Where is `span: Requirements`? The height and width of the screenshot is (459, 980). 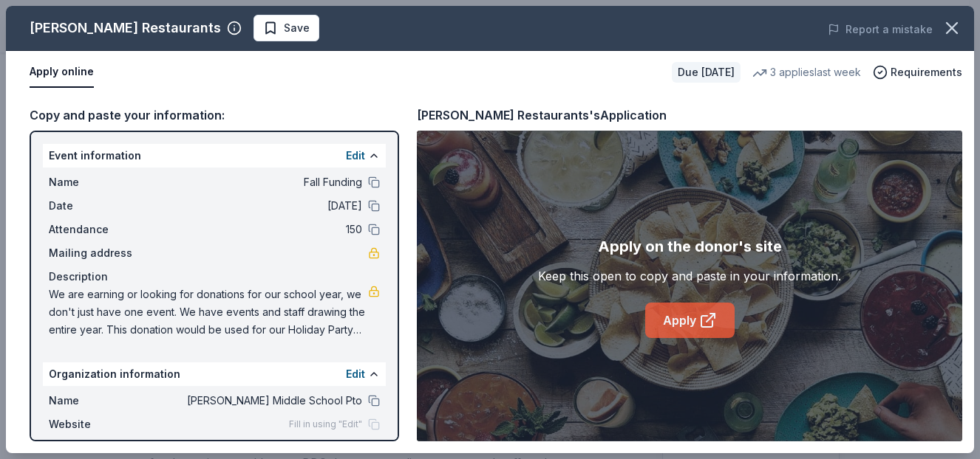
span: Requirements is located at coordinates (926, 72).